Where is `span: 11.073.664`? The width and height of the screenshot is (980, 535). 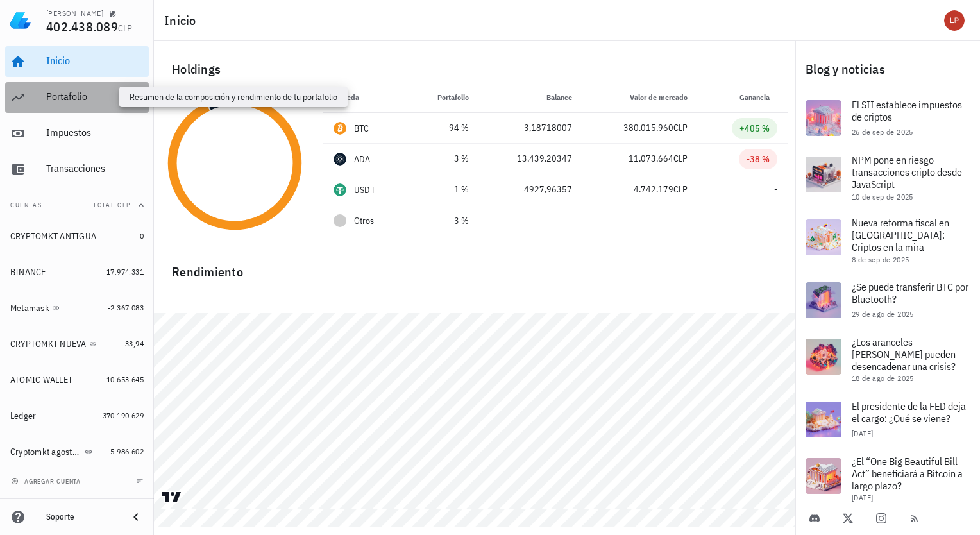
span: 11.073.664 is located at coordinates (651, 159).